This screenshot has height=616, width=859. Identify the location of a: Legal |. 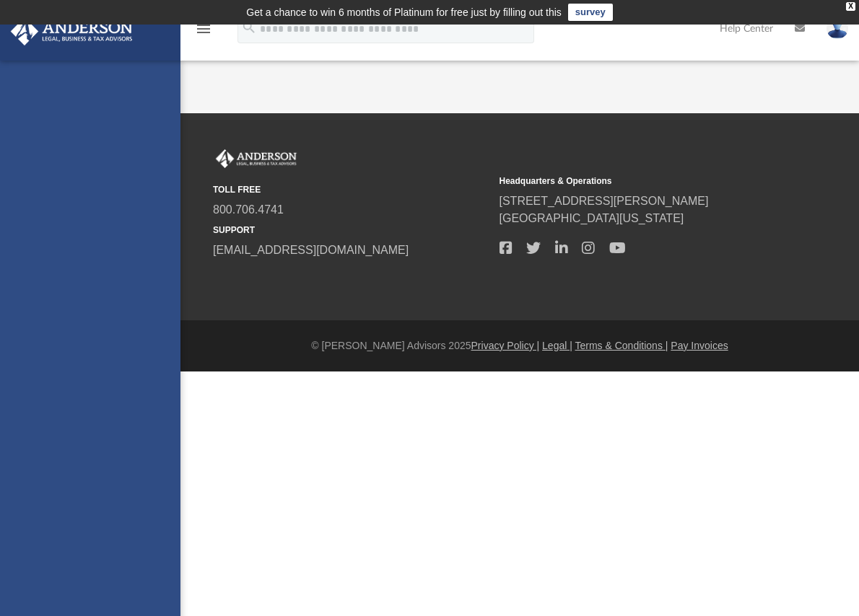
(557, 346).